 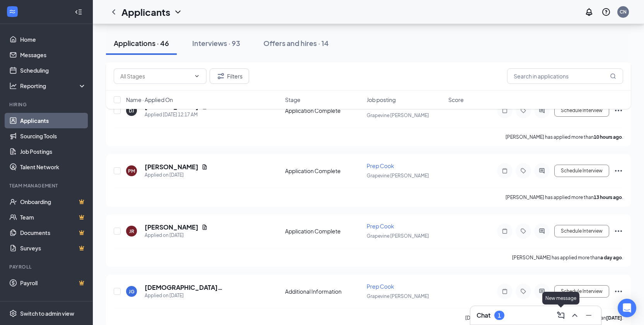 What do you see at coordinates (114, 12) in the screenshot?
I see `a: ChevronLeft` at bounding box center [114, 12].